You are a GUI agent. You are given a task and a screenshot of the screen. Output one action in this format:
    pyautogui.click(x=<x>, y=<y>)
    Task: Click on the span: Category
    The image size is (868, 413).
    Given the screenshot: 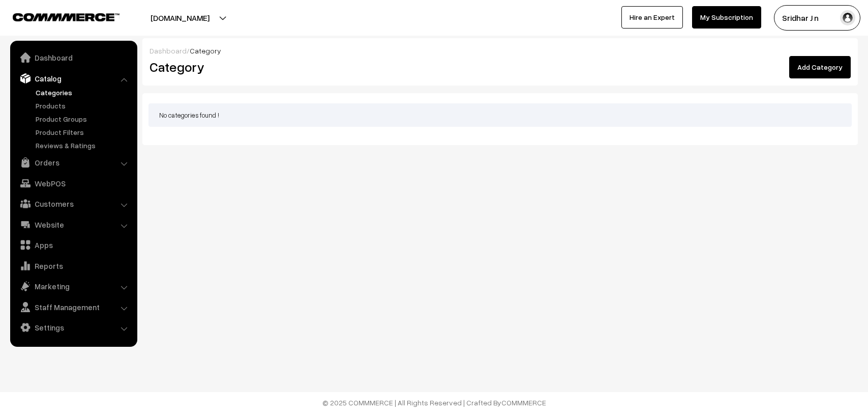 What is the action you would take?
    pyautogui.click(x=206, y=51)
    